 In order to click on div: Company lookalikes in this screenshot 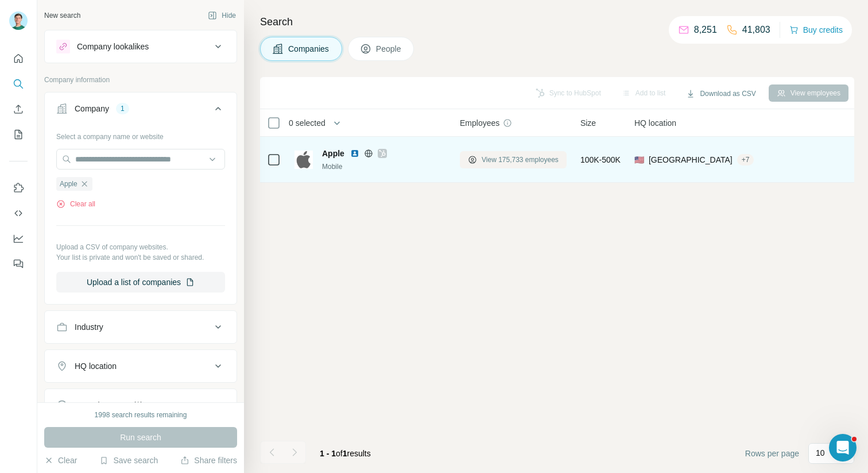, I will do `click(112, 46)`.